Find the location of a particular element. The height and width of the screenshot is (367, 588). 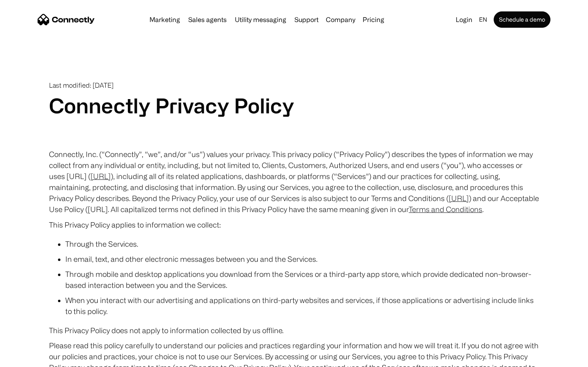

aside: Language selected: English is located at coordinates (28, 358).